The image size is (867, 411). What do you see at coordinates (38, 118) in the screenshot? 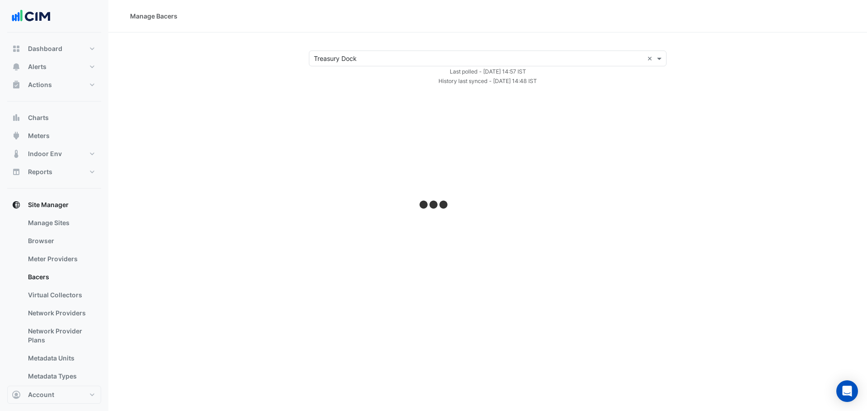
I see `span: Charts` at bounding box center [38, 118].